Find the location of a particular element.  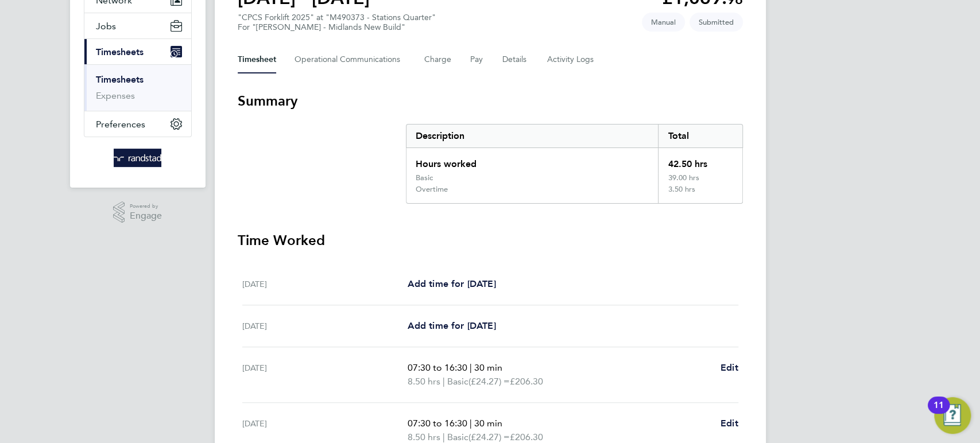

h3: Summary is located at coordinates (491, 101).